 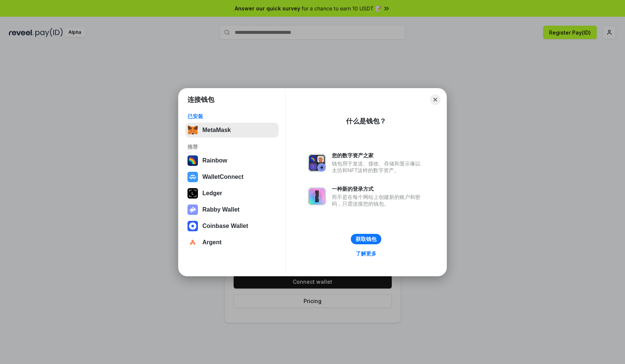 What do you see at coordinates (232, 116) in the screenshot?
I see `div: 已安装` at bounding box center [232, 116].